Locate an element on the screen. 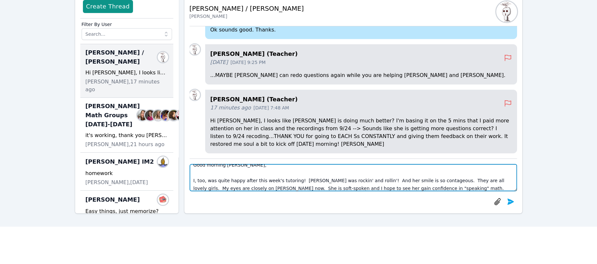  img: Alexis Asiama is located at coordinates (166, 115).